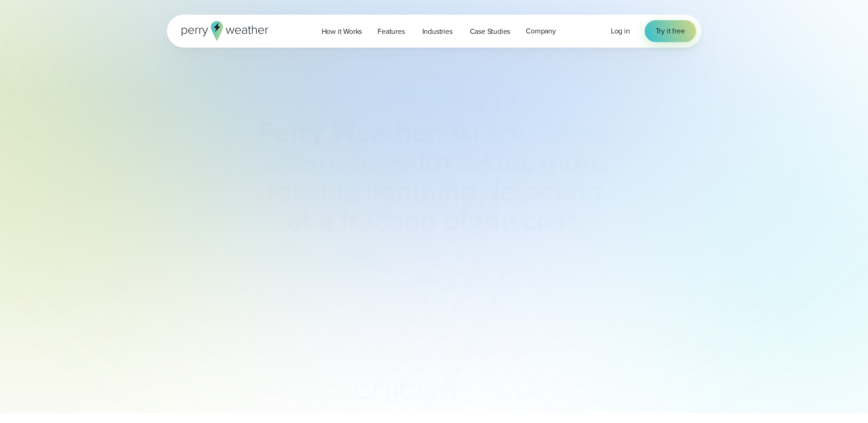 This screenshot has height=423, width=868. I want to click on a: Try it free, so click(670, 31).